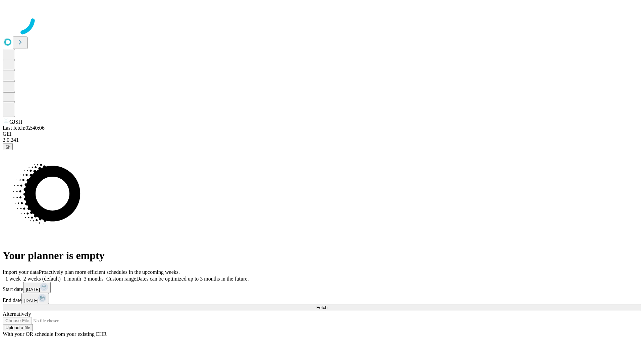  I want to click on span: Custom range, so click(121, 279).